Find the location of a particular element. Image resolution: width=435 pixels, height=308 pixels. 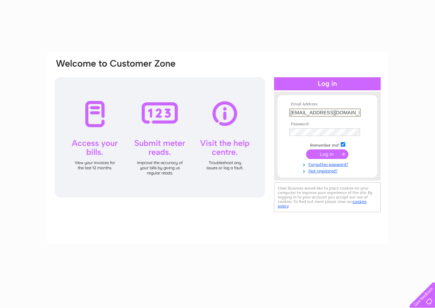

td: Remember me? is located at coordinates (327, 145).